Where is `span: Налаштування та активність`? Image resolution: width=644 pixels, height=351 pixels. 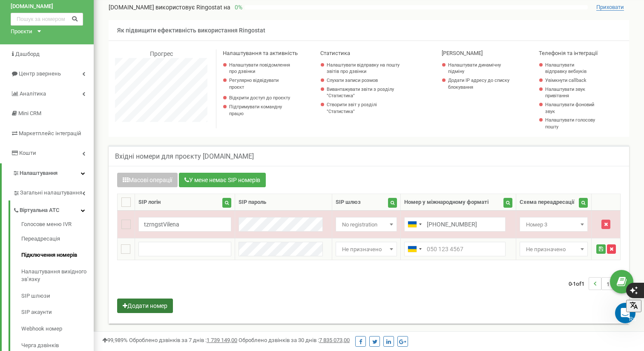
span: Налаштування та активність is located at coordinates (261, 53).